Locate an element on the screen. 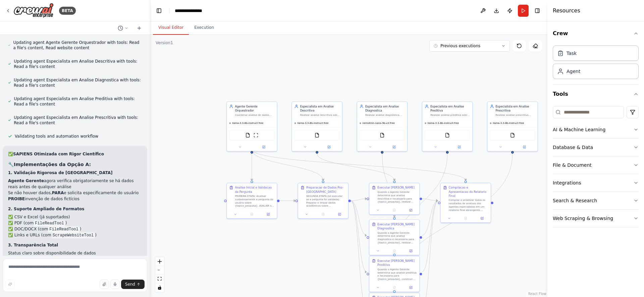  div: Especialista em Analise PreditivaRealizar análise preditiva sobre {topico_pesquisa} respondendo "... is located at coordinates (447, 126).